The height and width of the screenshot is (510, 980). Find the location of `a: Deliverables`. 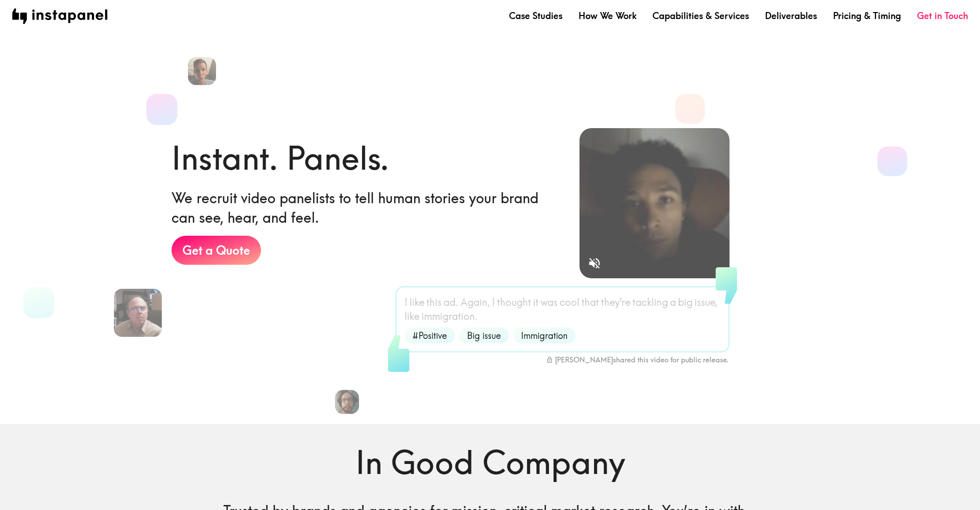

a: Deliverables is located at coordinates (791, 15).